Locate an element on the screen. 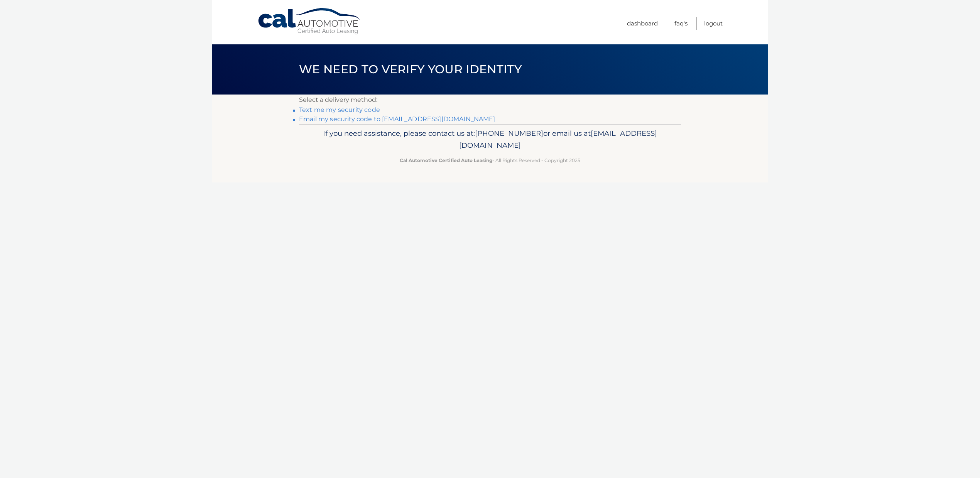  a: Dashboard is located at coordinates (642, 23).